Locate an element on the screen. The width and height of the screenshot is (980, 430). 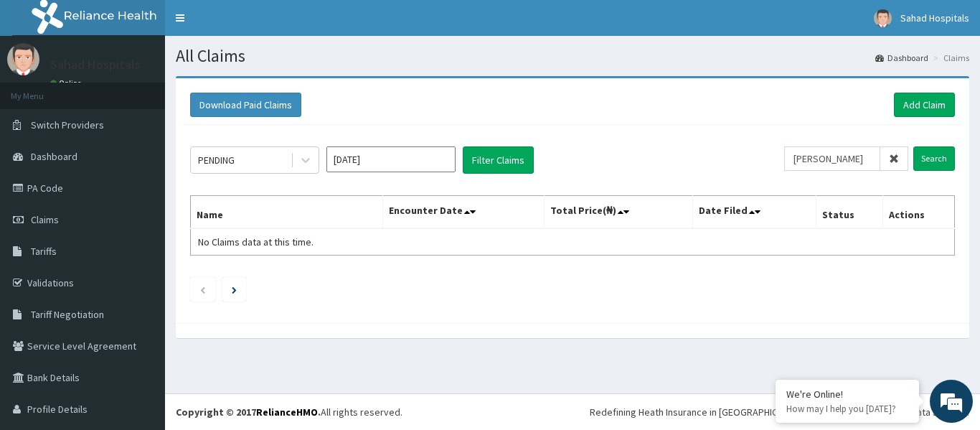
div: Chat with us now is located at coordinates (158, 89).